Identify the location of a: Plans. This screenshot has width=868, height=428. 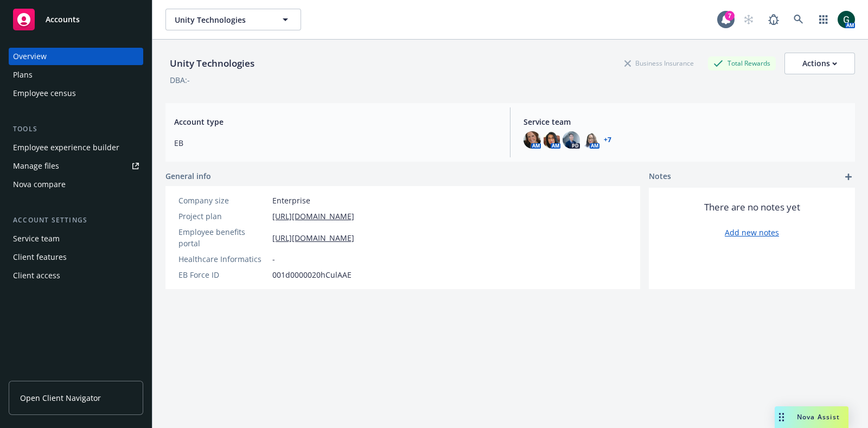
(76, 75).